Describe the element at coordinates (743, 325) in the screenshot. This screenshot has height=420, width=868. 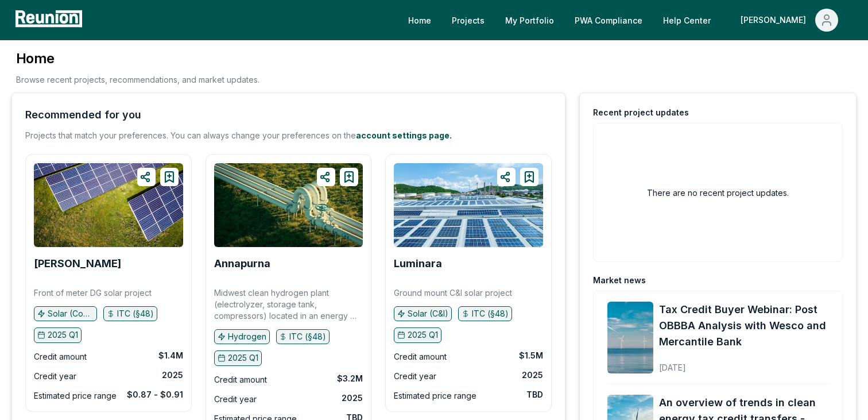
I see `h5: Tax Credit Buyer Webinar: Post OBBBA Analysis with Wesco and Mercantile Bank` at that location.